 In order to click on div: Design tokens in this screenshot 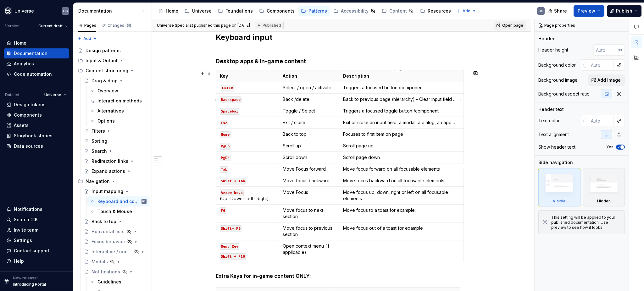, I will do `click(30, 105)`.